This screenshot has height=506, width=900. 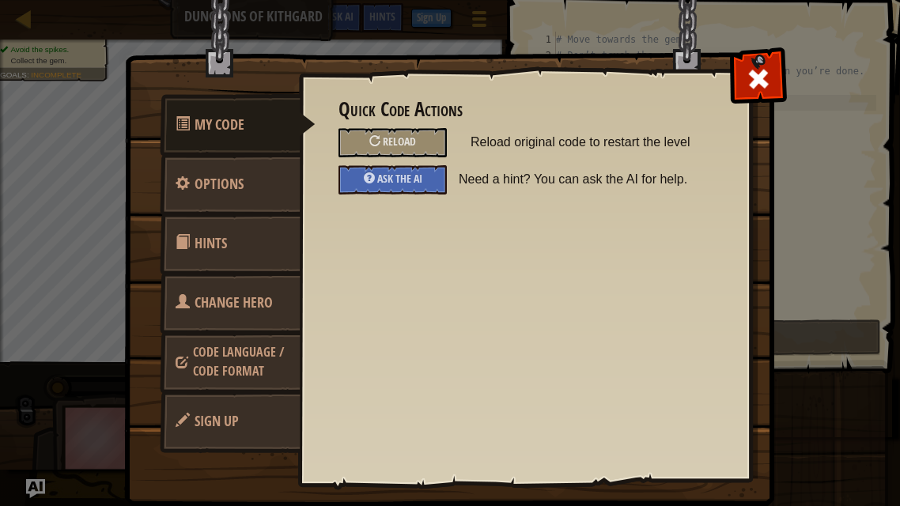 What do you see at coordinates (392, 142) in the screenshot?
I see `div: Reload original code to restart the level` at bounding box center [392, 142].